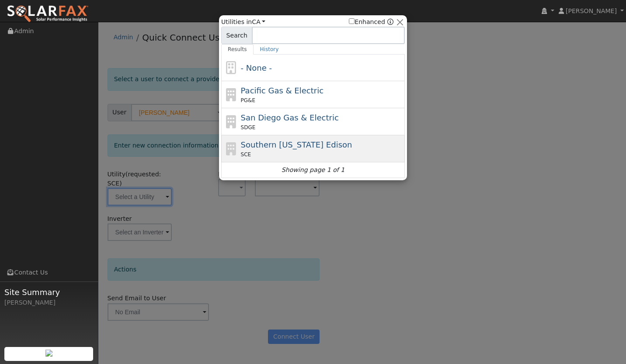 The height and width of the screenshot is (364, 626). I want to click on label: Enhanced, so click(366, 22).